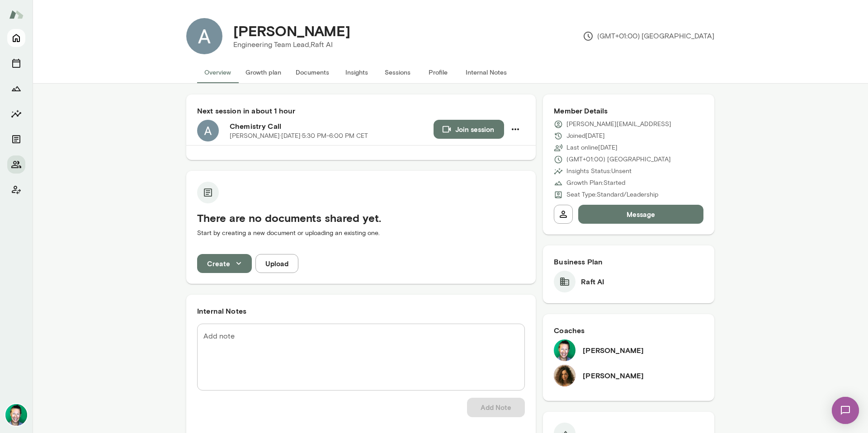  What do you see at coordinates (596, 183) in the screenshot?
I see `p: Growth Plan: Started` at bounding box center [596, 183].